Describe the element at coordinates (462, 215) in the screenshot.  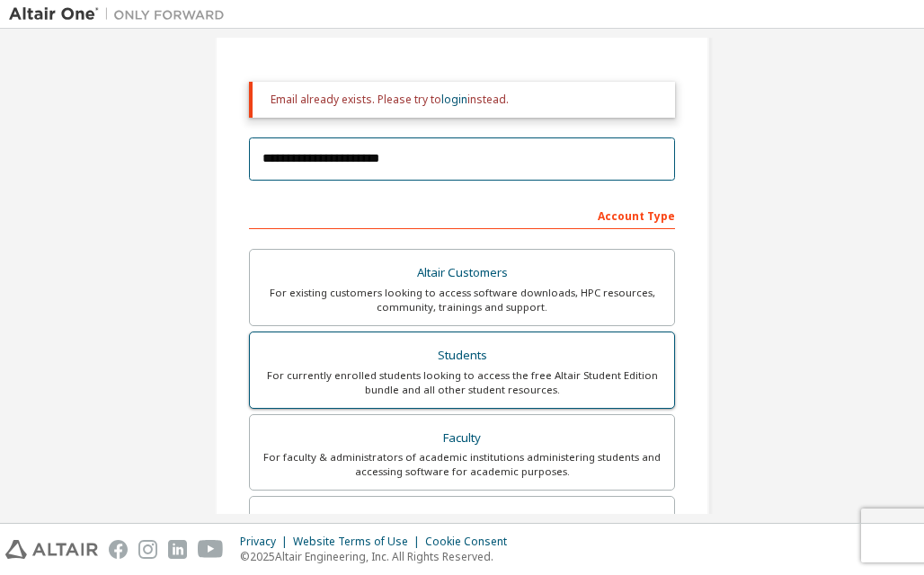
I see `div: Account Type` at that location.